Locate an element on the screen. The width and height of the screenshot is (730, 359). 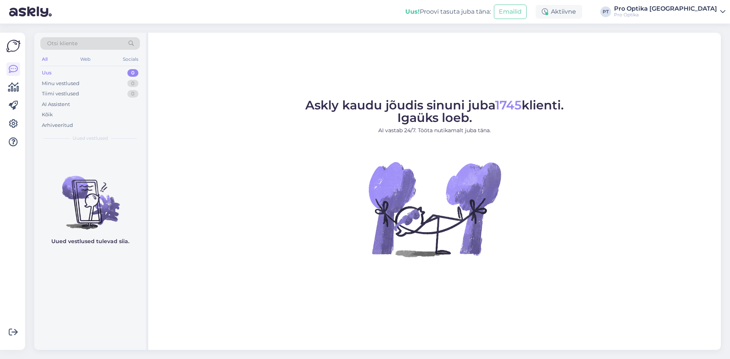
div: Kõik is located at coordinates (47, 115).